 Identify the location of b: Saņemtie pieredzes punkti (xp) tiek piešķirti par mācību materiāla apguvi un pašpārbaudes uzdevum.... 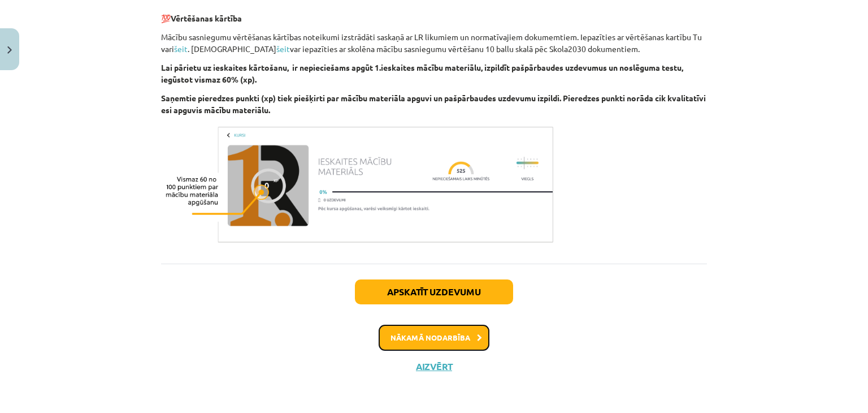
(433, 103).